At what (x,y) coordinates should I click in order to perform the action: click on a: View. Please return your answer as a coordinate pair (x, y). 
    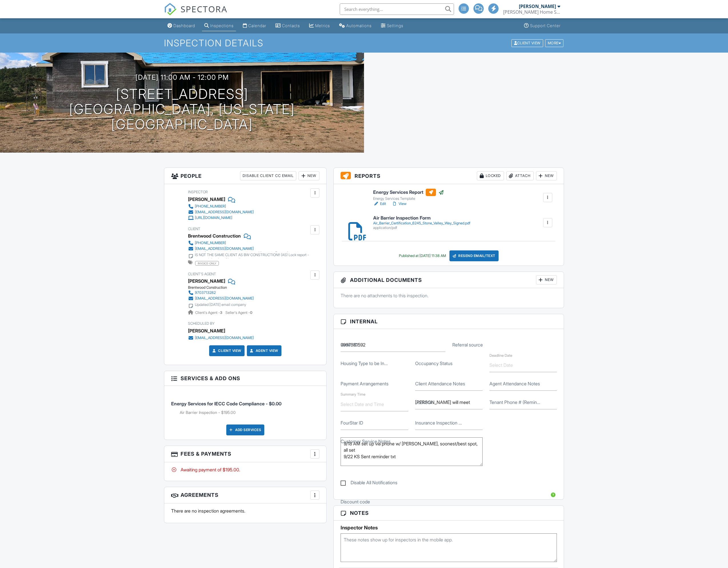
    Looking at the image, I should click on (399, 204).